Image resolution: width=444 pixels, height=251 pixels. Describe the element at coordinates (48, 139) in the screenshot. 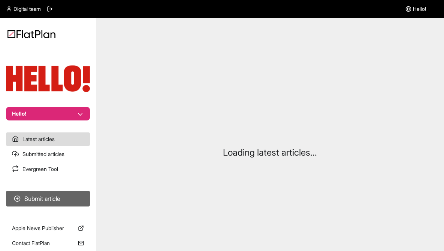

I see `a: Latest articles` at that location.